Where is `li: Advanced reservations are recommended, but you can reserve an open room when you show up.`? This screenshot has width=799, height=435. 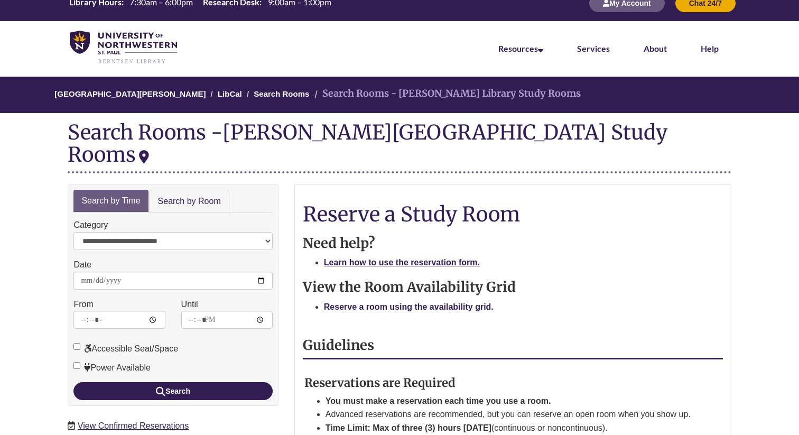
li: Advanced reservations are recommended, but you can reserve an open room when you show up. is located at coordinates (512, 414).